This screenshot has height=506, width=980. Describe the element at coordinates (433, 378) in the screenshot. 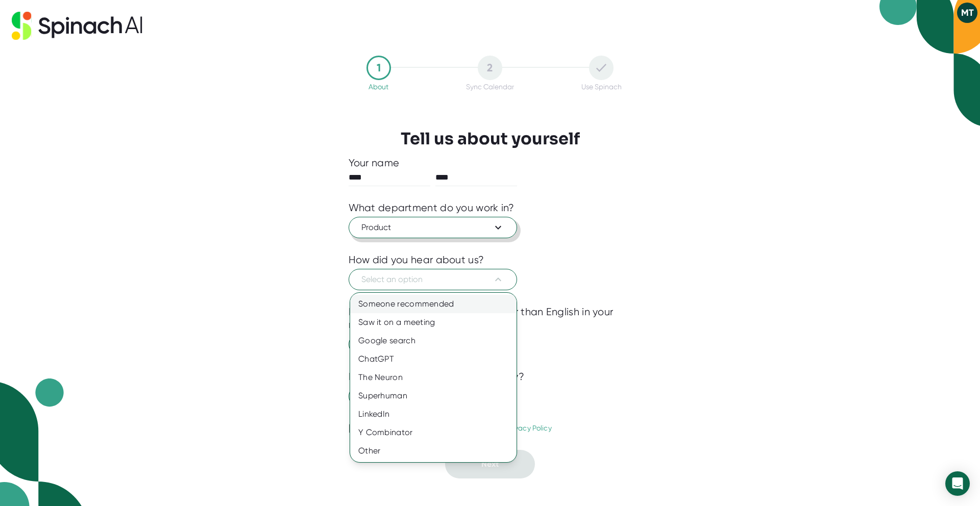

I see `div: The Neuron` at that location.